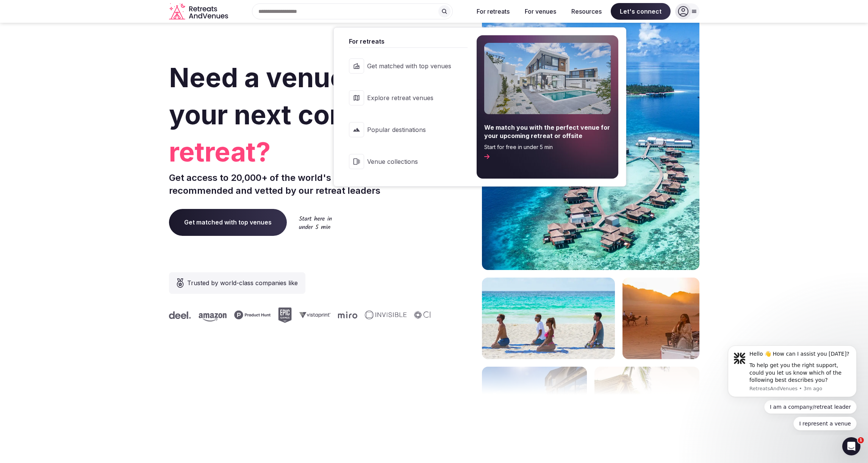 Image resolution: width=868 pixels, height=463 pixels. Describe the element at coordinates (660, 318) in the screenshot. I see `img: woman sitting in back of truck with camels` at that location.